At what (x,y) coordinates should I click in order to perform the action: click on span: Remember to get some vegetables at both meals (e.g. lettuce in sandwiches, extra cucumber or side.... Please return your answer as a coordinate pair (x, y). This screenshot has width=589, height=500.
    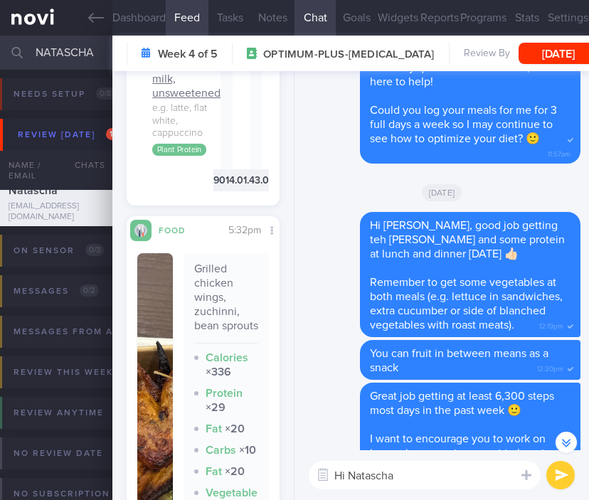
    Looking at the image, I should click on (466, 304).